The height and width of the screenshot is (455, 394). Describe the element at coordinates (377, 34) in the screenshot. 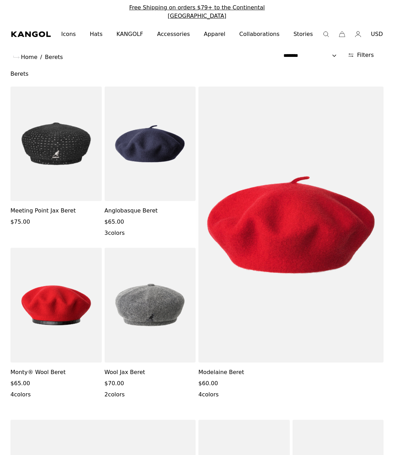

I see `button: USD` at that location.